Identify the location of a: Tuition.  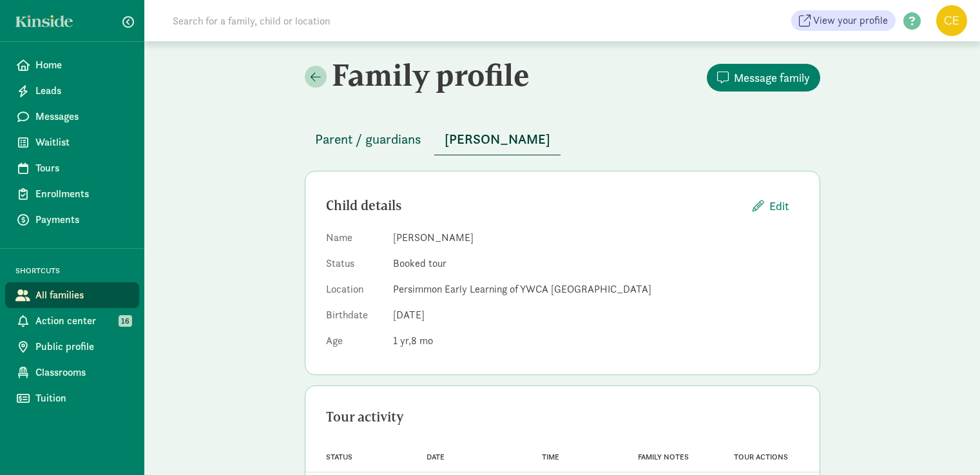
(72, 398).